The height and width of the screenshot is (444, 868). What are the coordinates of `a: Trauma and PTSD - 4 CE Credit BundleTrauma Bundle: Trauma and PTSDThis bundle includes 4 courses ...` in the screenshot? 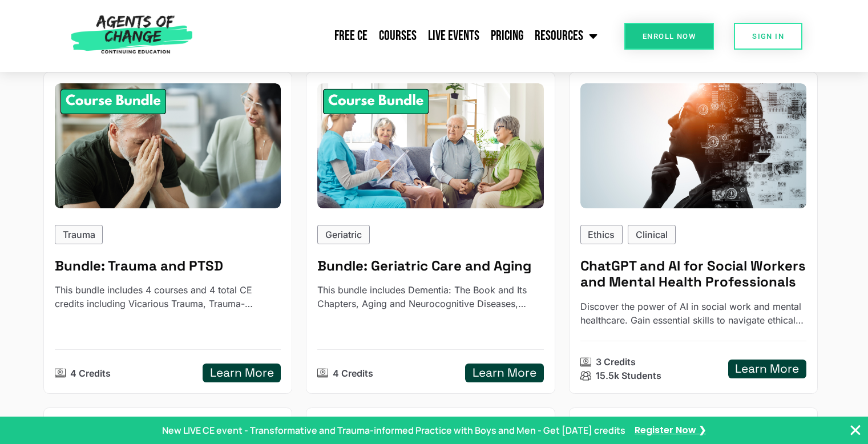 It's located at (168, 233).